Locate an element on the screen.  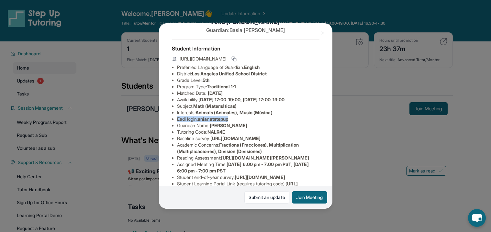
span: Traditional 1:1 is located at coordinates (221, 86).